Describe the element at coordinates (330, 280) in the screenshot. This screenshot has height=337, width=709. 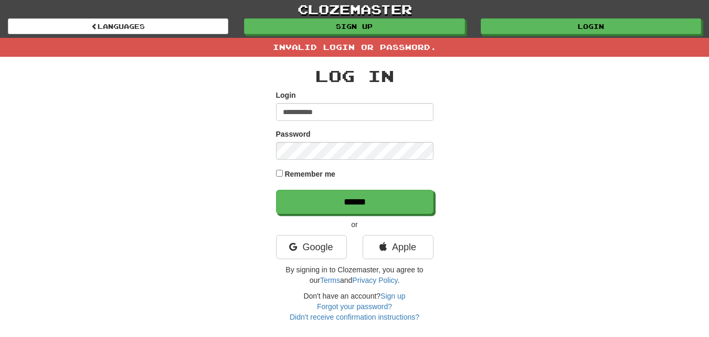
I see `a: Terms` at that location.